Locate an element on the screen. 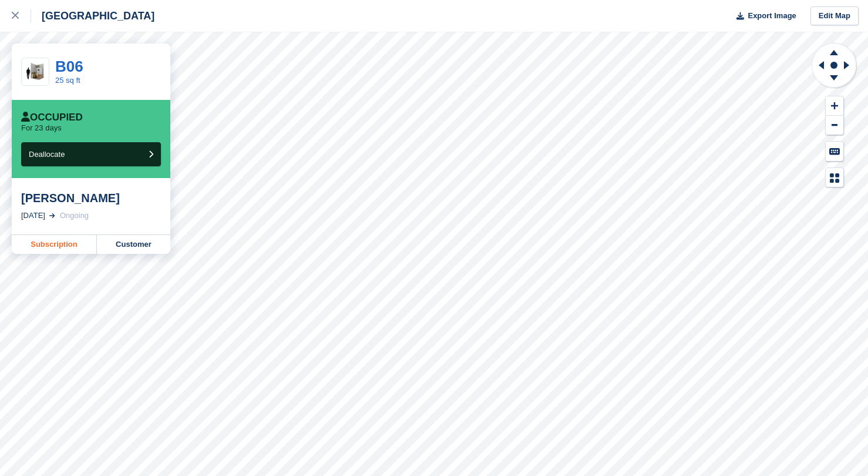 The width and height of the screenshot is (868, 476). div: Occupied is located at coordinates (52, 118).